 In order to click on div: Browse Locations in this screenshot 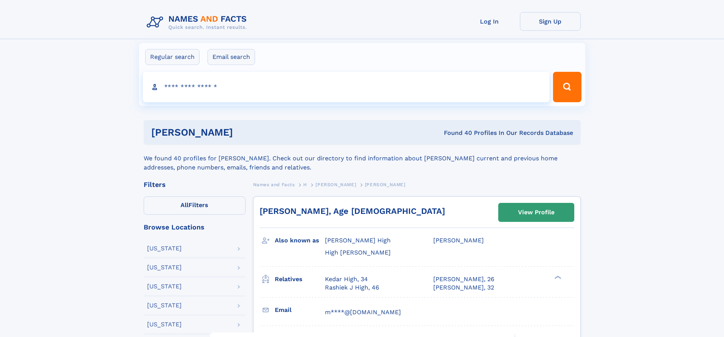, I will do `click(195, 227)`.